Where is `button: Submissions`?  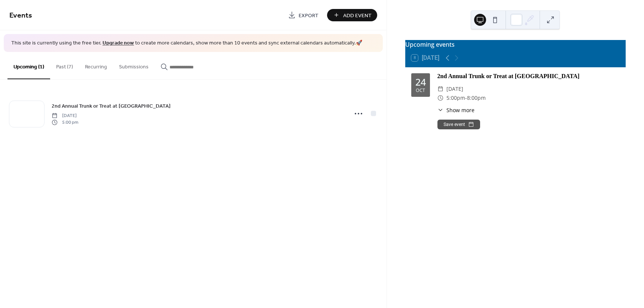
button: Submissions is located at coordinates (133, 65).